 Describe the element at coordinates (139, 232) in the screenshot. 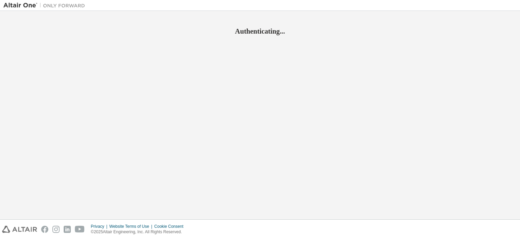

I see `p: © 2025 Altair Engineering, Inc. All Rights Reserved.` at that location.